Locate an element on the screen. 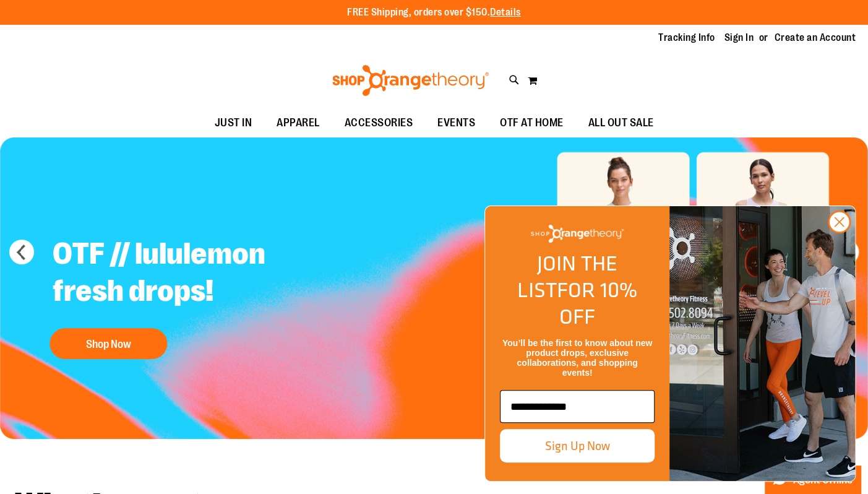 This screenshot has width=868, height=494. a: Create an Account is located at coordinates (816, 38).